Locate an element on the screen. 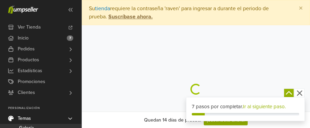 The width and height of the screenshot is (310, 128). span: Promociones is located at coordinates (31, 82).